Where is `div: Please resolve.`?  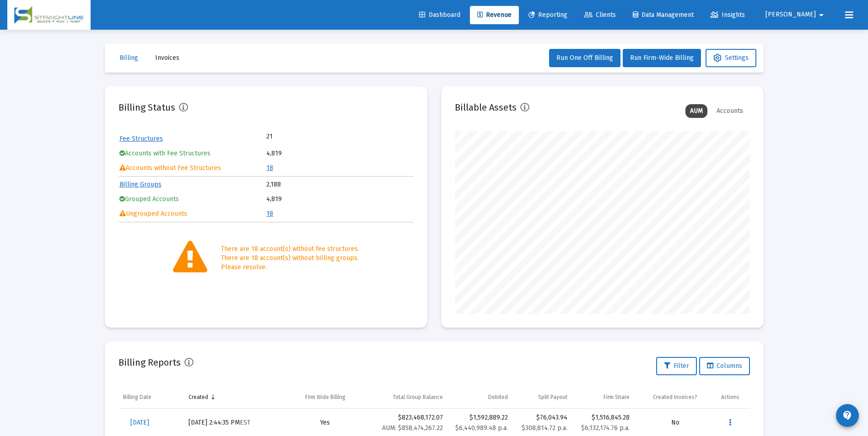 div: Please resolve. is located at coordinates (290, 267).